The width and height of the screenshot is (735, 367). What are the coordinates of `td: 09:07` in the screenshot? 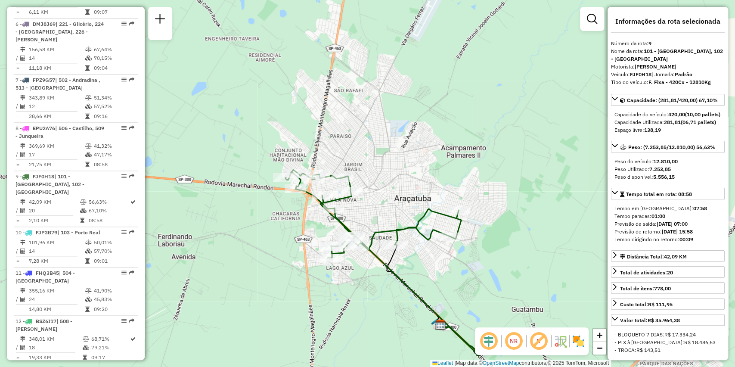 It's located at (114, 12).